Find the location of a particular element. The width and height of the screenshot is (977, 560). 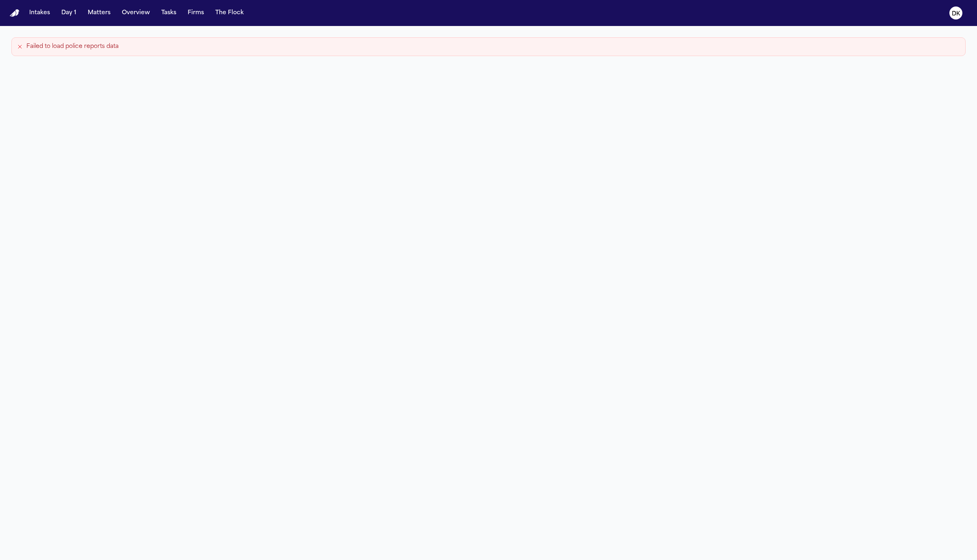

button: Firms is located at coordinates (196, 13).